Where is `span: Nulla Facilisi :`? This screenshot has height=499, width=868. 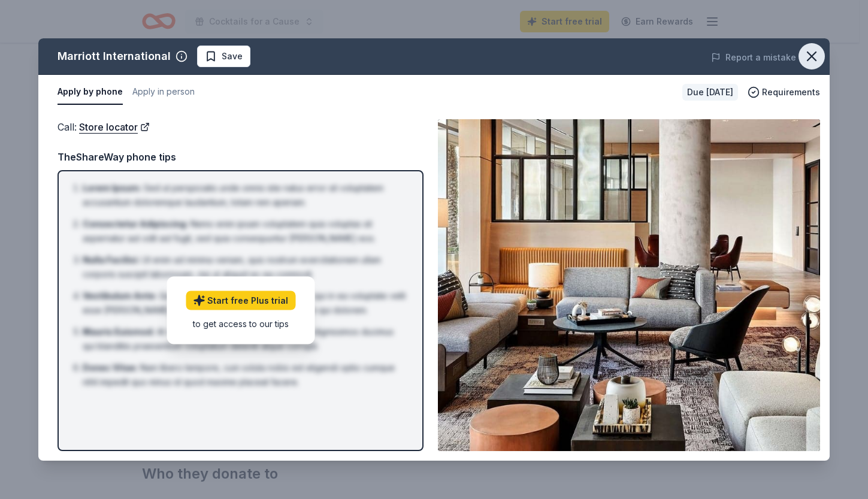
span: Nulla Facilisi : is located at coordinates (111, 259).